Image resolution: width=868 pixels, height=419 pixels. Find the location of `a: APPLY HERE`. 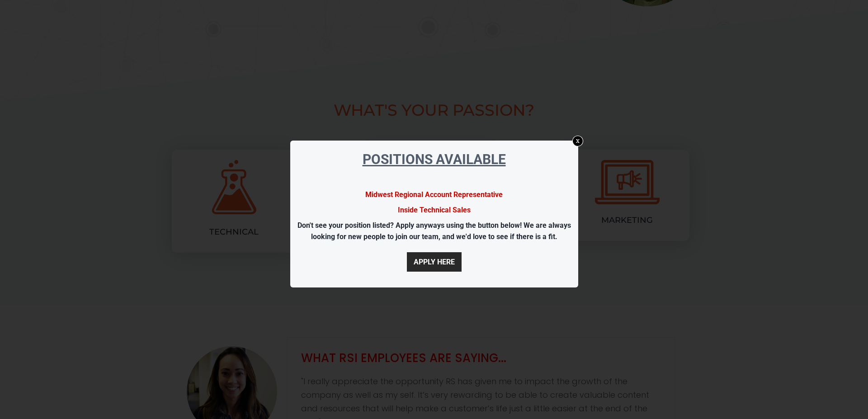

a: APPLY HERE is located at coordinates (434, 262).